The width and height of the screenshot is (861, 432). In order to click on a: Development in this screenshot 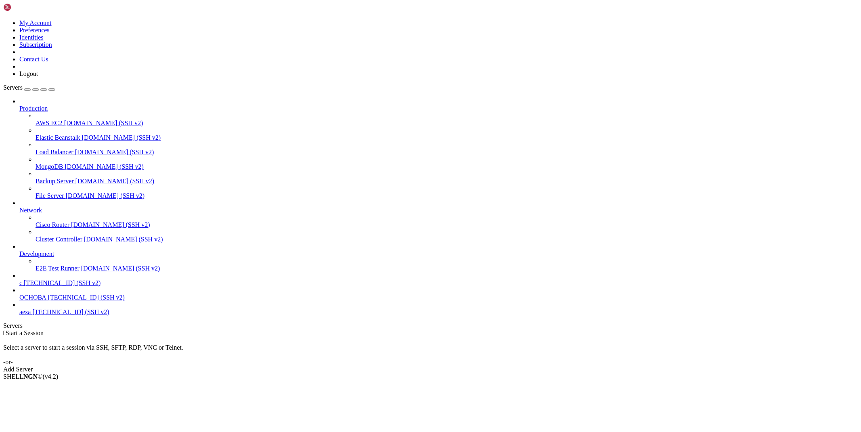, I will do `click(438, 254)`.